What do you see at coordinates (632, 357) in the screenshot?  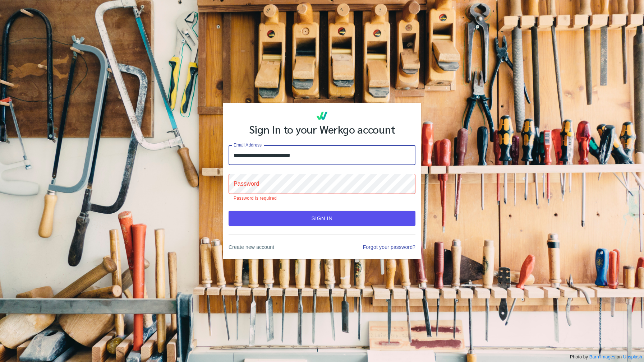 I see `a: Unsplash` at bounding box center [632, 357].